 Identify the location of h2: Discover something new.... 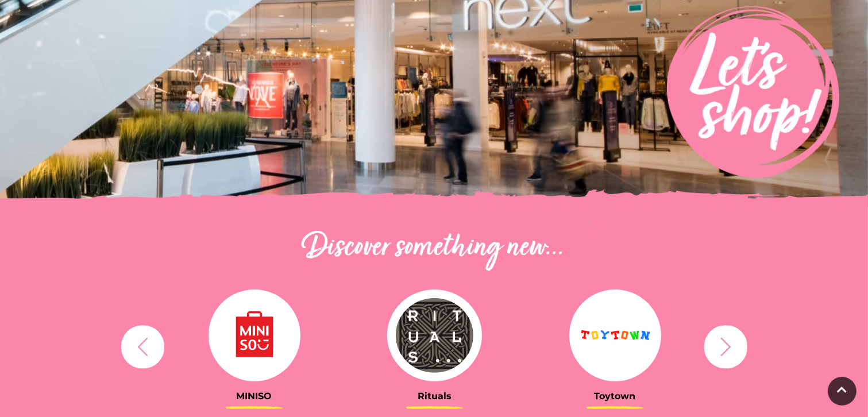
(435, 248).